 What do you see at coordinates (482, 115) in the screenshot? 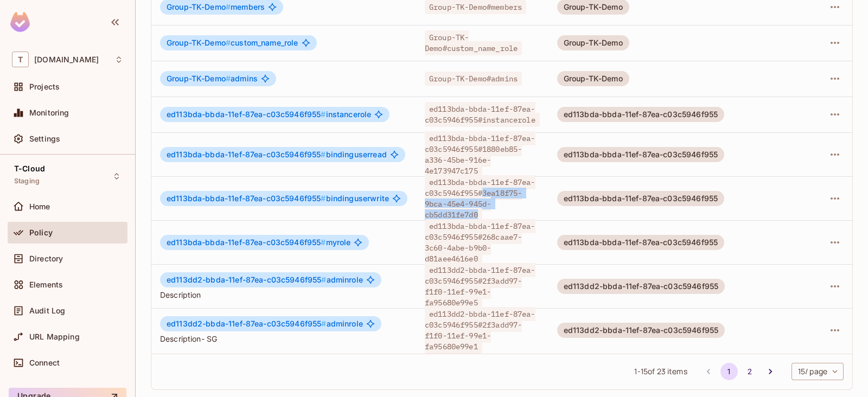
I see `span: ed113bda-bbda-11ef-87ea-c03c5946f955#instancerole` at bounding box center [482, 115].